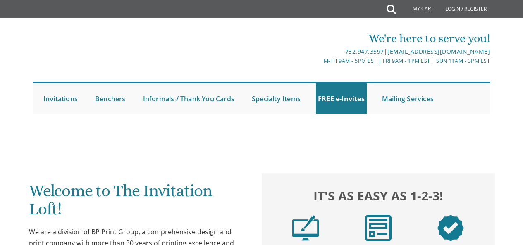 The image size is (523, 245). I want to click on a: 732.947.3597, so click(364, 51).